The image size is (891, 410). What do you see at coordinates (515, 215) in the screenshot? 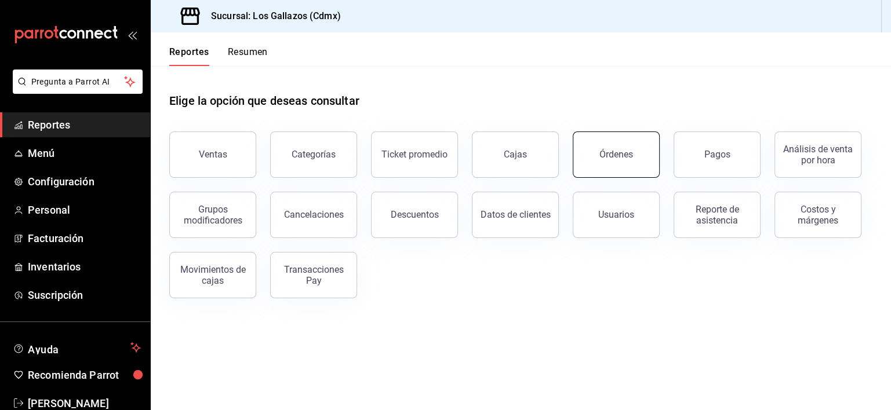
I see `div: Datos de clientes` at bounding box center [515, 215].